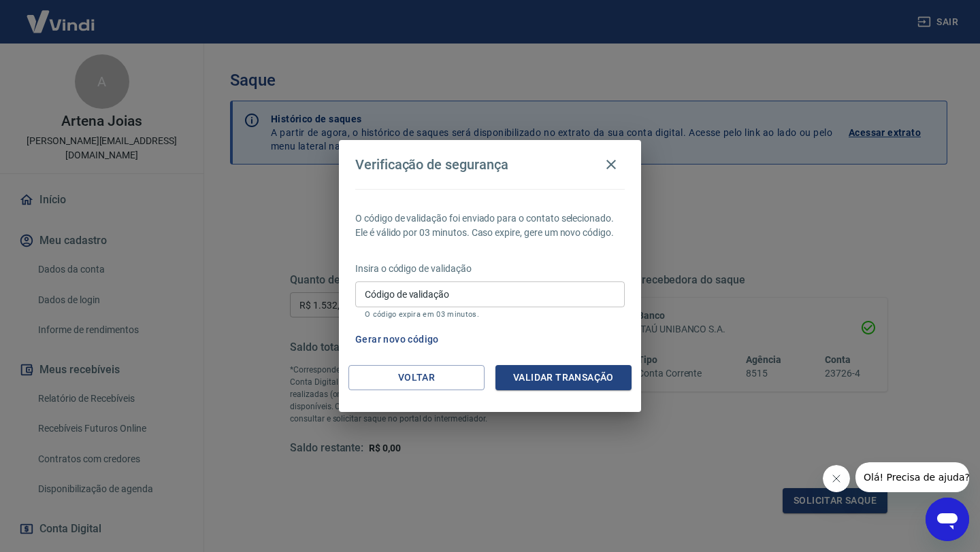  Describe the element at coordinates (490, 226) in the screenshot. I see `p: O código de validação foi enviado para o contato selecionado. Ele é válido por 03 minutos. Caso e...` at that location.